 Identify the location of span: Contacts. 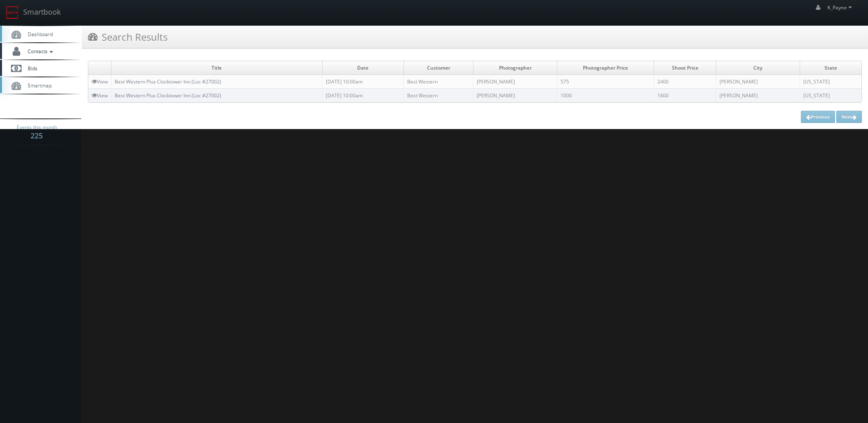
(39, 51).